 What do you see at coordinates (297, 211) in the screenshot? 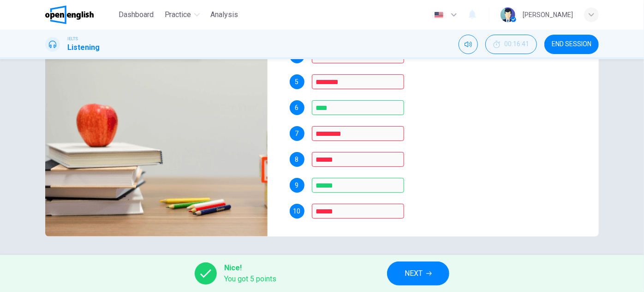
I see `span: 10` at bounding box center [297, 211].